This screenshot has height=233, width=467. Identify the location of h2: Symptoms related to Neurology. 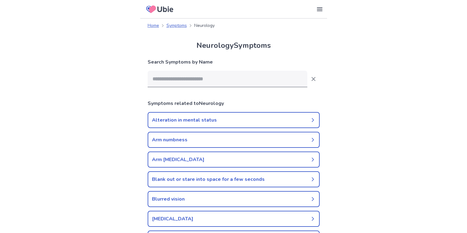
(234, 103).